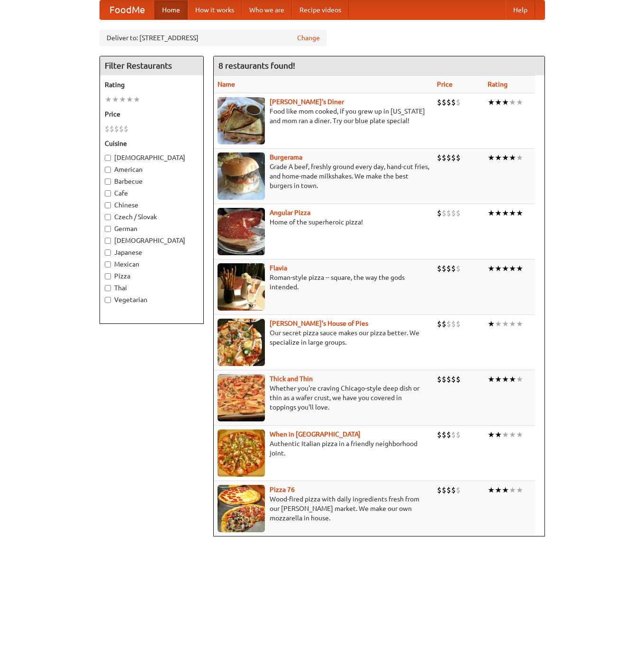 The width and height of the screenshot is (644, 670). Describe the element at coordinates (152, 252) in the screenshot. I see `label: Japanese` at that location.